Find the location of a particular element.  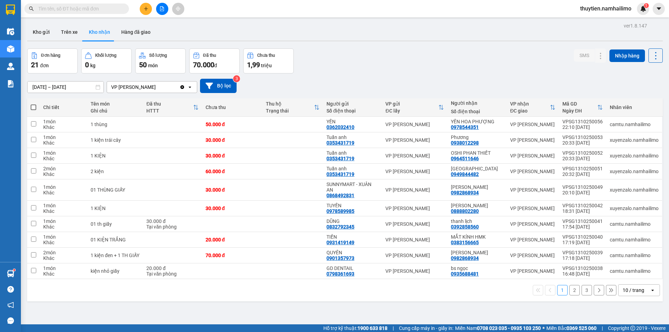

div: VPSG1310250039 is located at coordinates (583, 253).